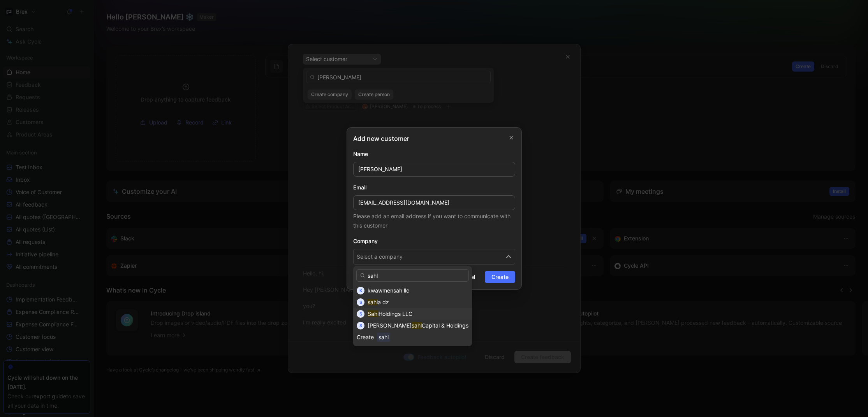  Describe the element at coordinates (384, 337) in the screenshot. I see `span: sahl` at that location.